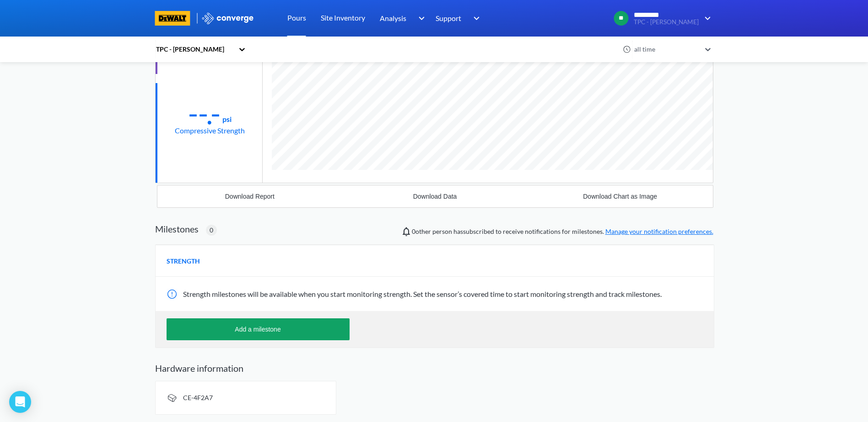  What do you see at coordinates (620, 197) in the screenshot?
I see `div: Download Chart as Image` at bounding box center [620, 197].